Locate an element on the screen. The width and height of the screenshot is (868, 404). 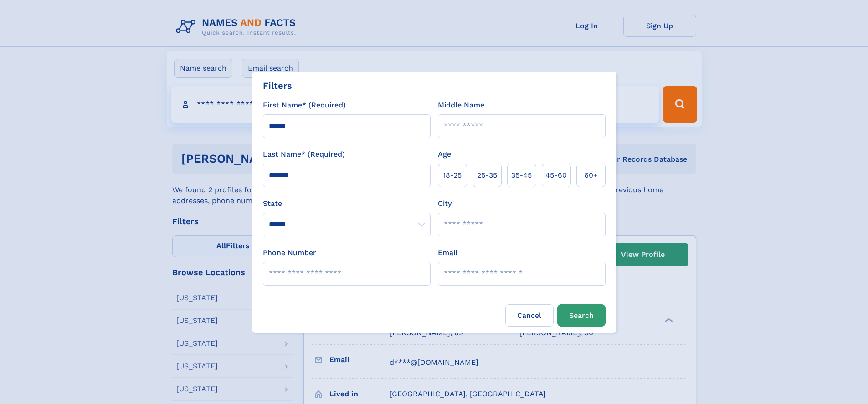
label: Middle Name is located at coordinates (461, 105).